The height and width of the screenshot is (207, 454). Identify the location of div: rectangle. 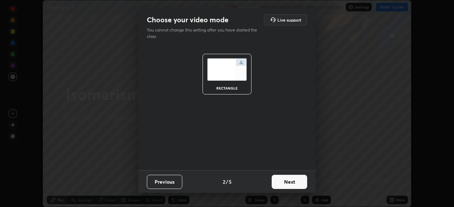
(227, 88).